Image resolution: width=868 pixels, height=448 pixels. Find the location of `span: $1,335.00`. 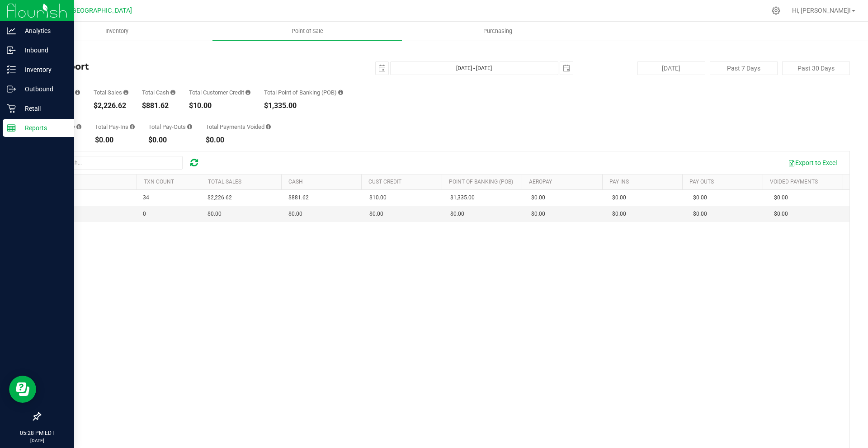

span: $1,335.00 is located at coordinates (462, 198).